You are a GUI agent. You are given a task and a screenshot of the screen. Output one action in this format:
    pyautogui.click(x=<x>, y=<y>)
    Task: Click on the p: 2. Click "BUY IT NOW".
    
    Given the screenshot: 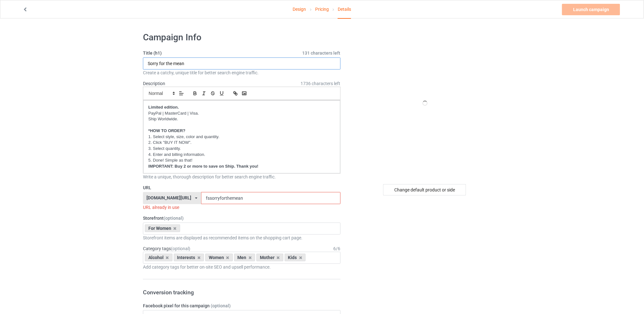 What is the action you would take?
    pyautogui.click(x=242, y=142)
    